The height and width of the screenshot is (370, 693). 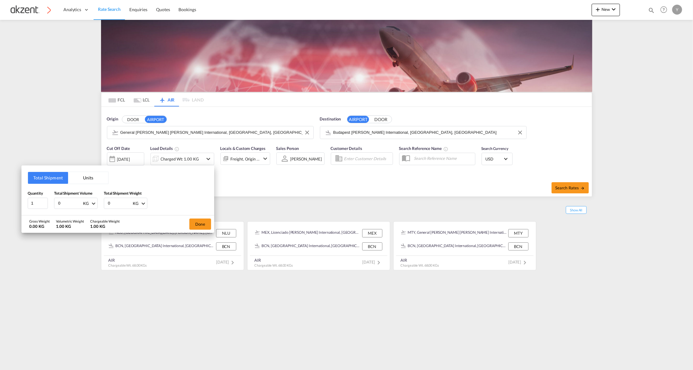 I want to click on input: Enter weight, so click(x=120, y=204).